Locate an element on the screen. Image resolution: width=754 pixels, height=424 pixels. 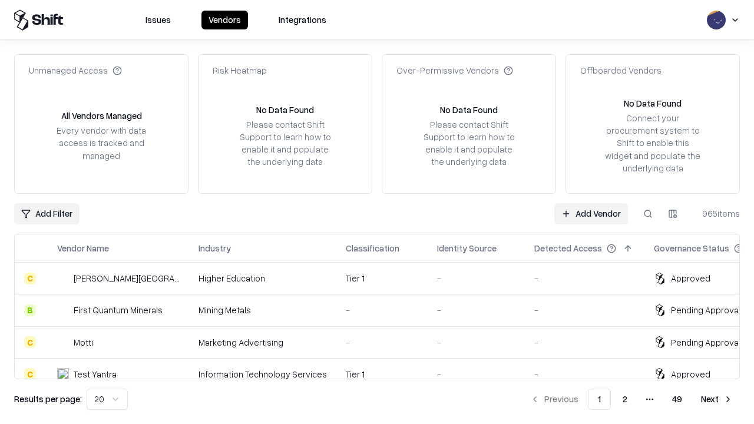
div: Detected Access is located at coordinates (568, 248).